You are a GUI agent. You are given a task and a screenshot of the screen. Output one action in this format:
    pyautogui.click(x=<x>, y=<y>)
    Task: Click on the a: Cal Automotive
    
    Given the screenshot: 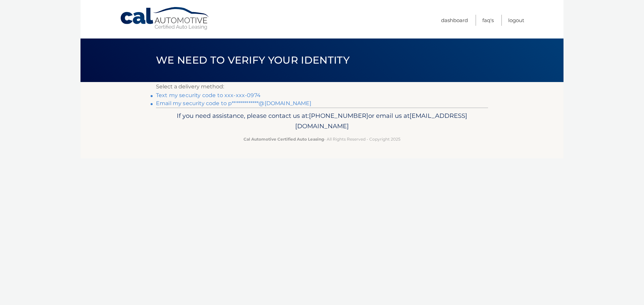 What is the action you would take?
    pyautogui.click(x=165, y=18)
    